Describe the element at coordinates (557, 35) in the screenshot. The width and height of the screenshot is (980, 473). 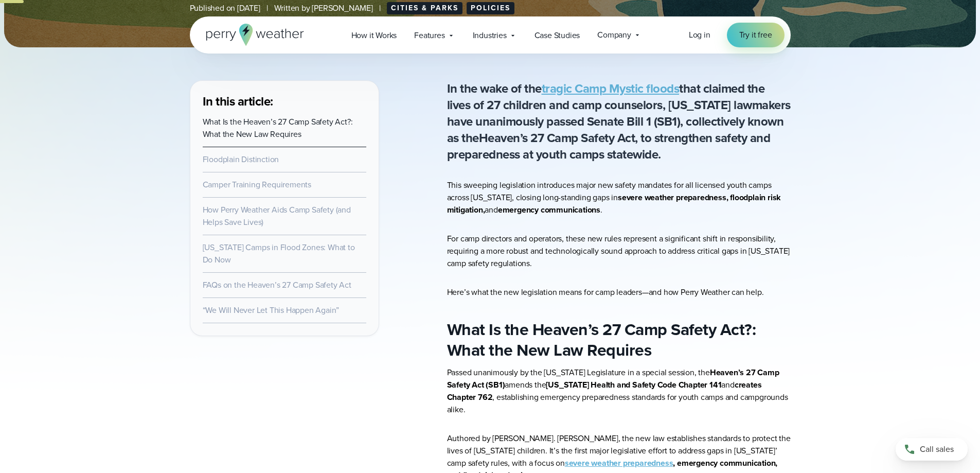
I see `a: Case Studies` at that location.